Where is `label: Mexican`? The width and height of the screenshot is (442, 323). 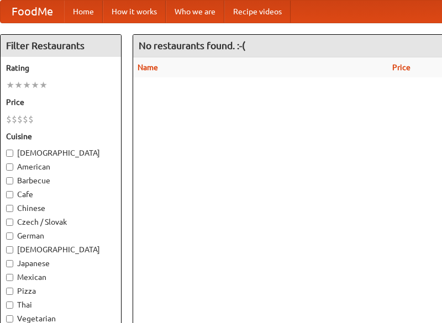
label: Mexican is located at coordinates (61, 277).